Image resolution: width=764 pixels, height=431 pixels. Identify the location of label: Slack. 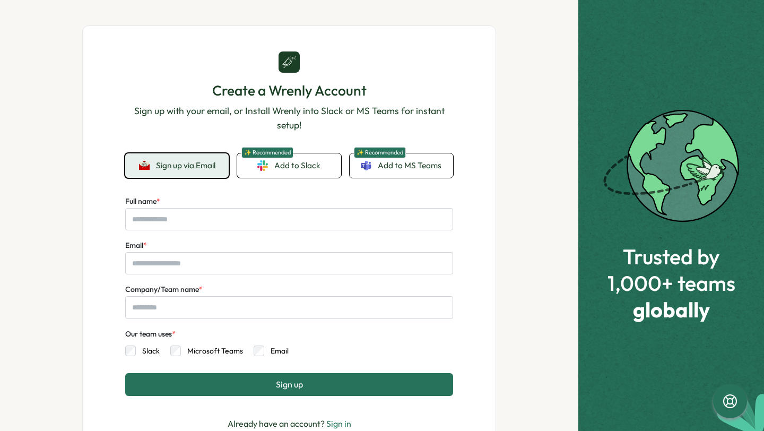
(148, 351).